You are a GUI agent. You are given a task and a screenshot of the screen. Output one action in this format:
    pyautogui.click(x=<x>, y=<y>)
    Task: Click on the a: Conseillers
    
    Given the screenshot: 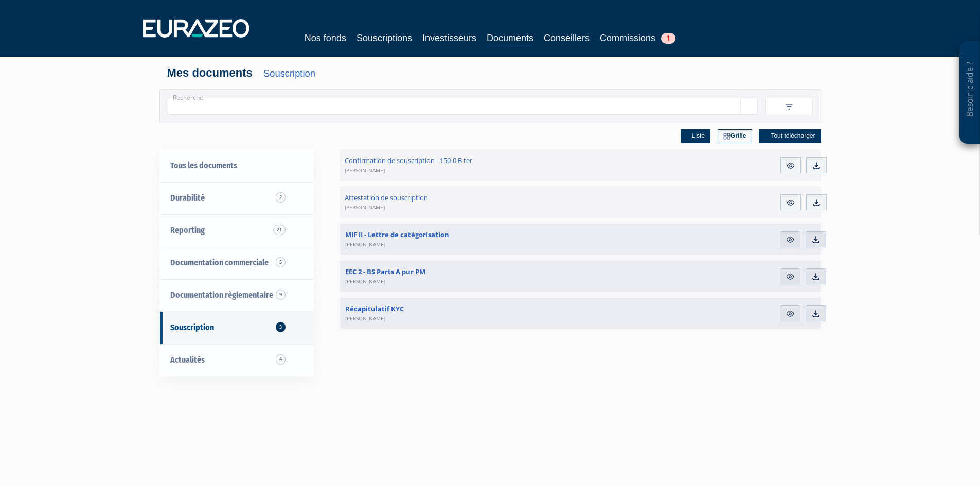 What is the action you would take?
    pyautogui.click(x=566, y=38)
    